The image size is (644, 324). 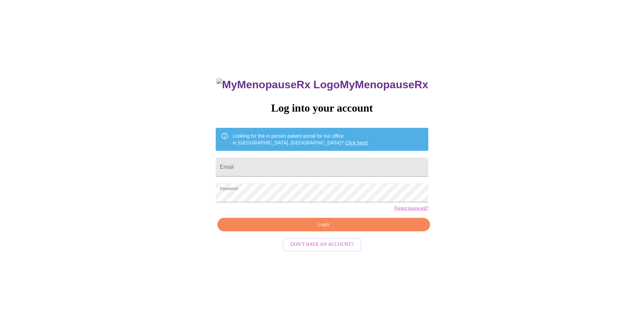 What do you see at coordinates (357, 143) in the screenshot?
I see `a: Click here!` at bounding box center [357, 143].